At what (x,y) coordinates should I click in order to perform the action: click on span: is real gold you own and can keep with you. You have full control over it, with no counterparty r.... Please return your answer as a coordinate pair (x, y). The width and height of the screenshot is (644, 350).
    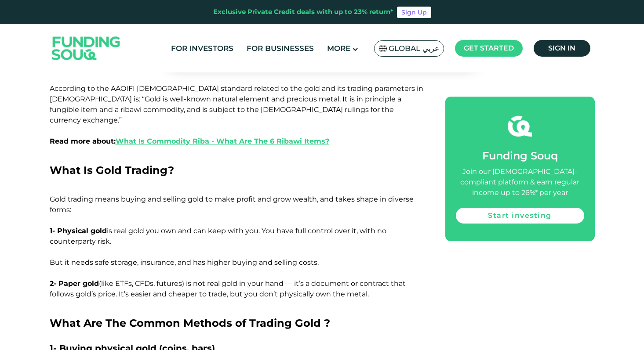
    Looking at the image, I should click on (218, 246).